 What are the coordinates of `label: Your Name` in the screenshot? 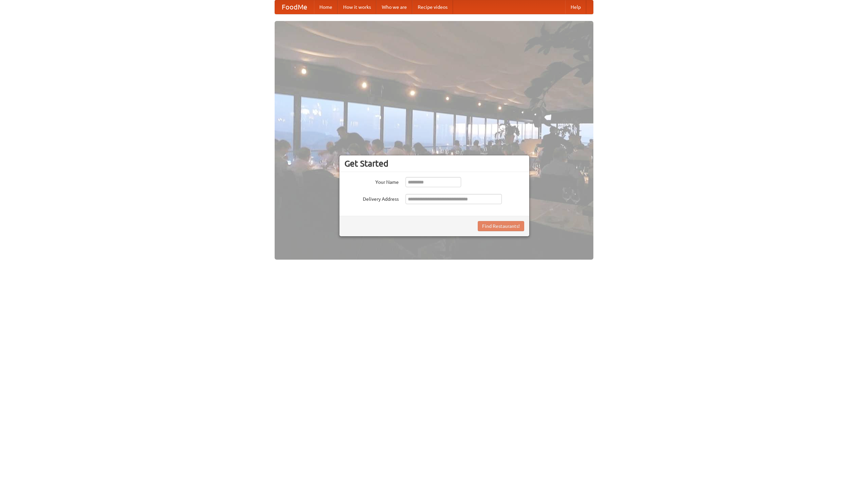 It's located at (371, 181).